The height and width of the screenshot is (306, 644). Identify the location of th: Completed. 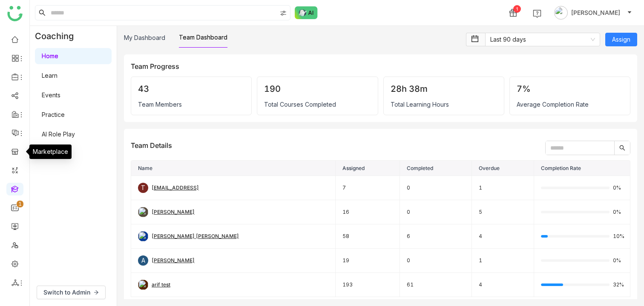
(436, 168).